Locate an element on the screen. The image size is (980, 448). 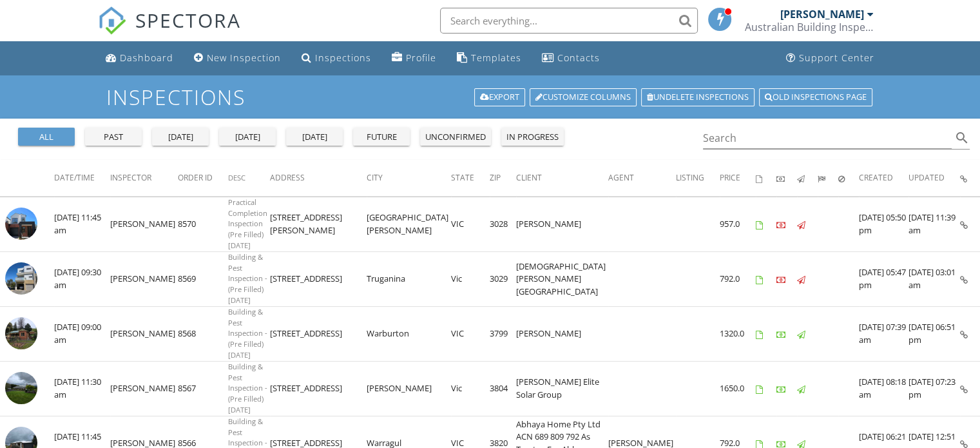
div: all is located at coordinates (47, 137).